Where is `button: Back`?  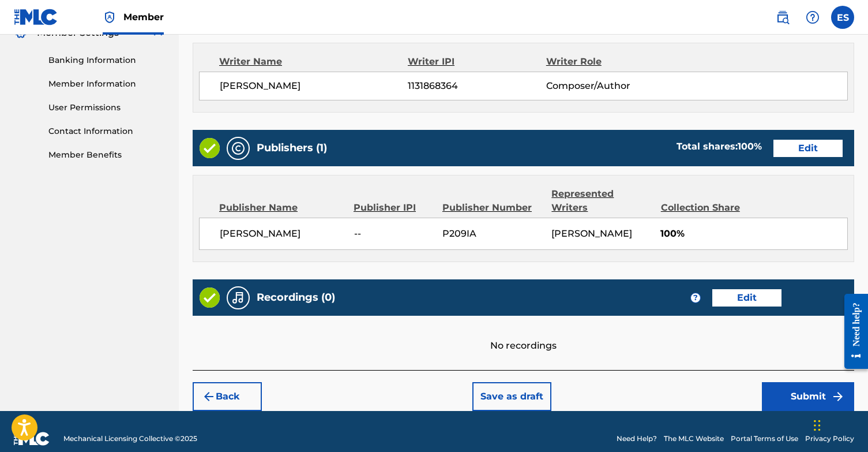 button: Back is located at coordinates (227, 397).